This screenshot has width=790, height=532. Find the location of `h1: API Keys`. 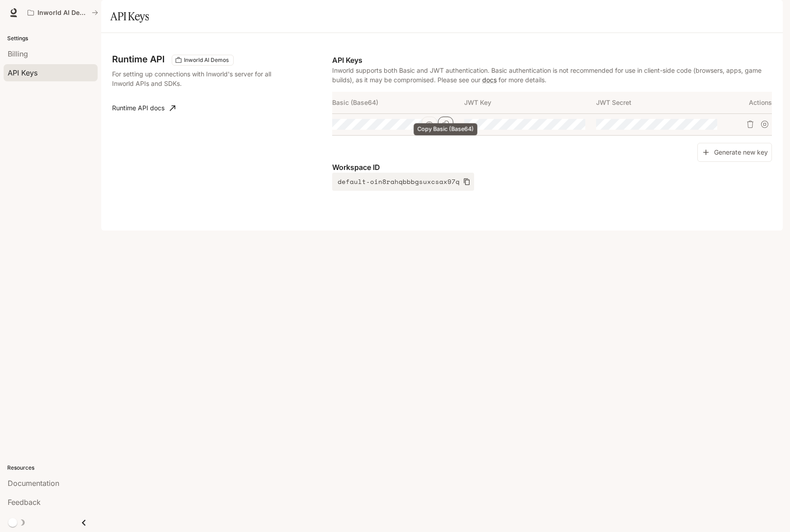

h1: API Keys is located at coordinates (129, 17).